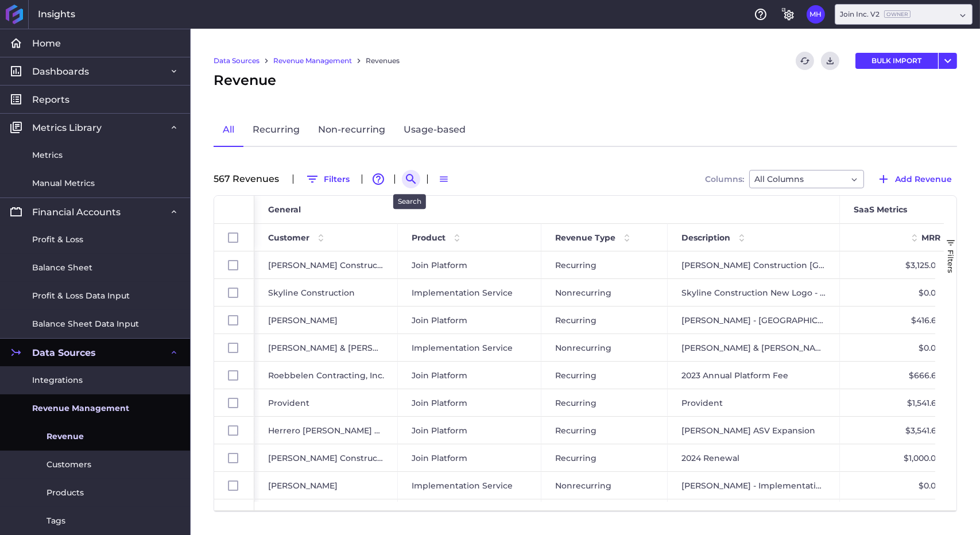 This screenshot has width=980, height=535. Describe the element at coordinates (914, 179) in the screenshot. I see `button: Add Revenue` at that location.